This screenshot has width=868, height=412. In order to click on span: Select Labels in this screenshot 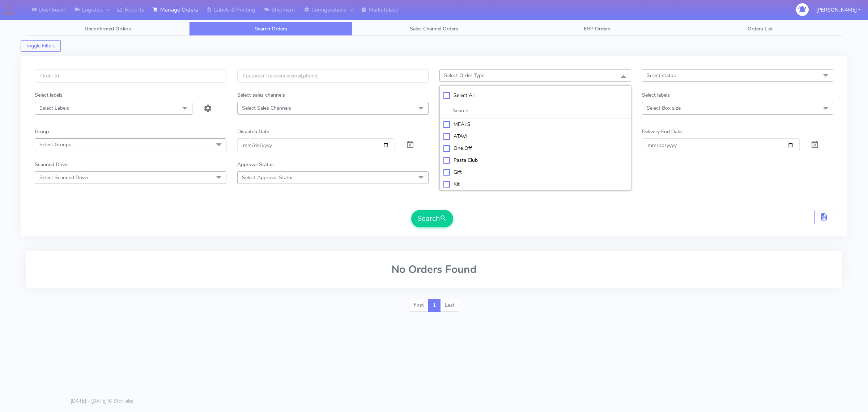, I will do `click(54, 108)`.